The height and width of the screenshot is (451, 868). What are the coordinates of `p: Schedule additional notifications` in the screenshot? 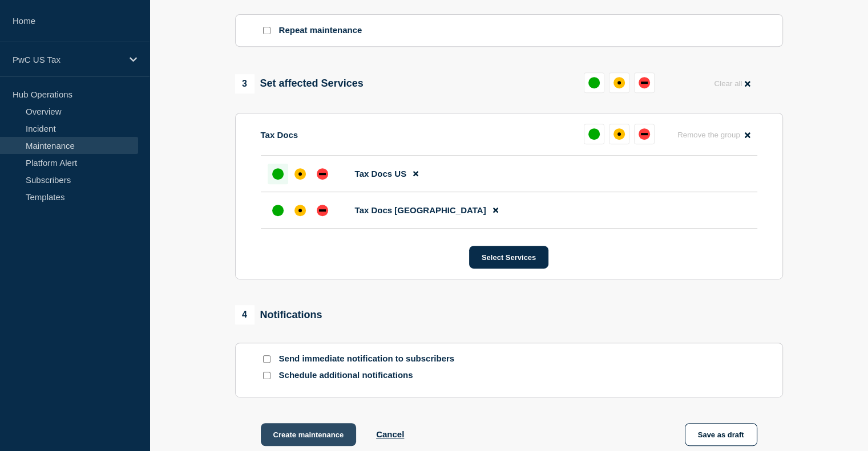 It's located at (370, 375).